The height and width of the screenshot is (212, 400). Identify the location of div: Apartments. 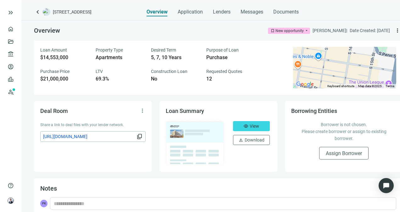
(119, 58).